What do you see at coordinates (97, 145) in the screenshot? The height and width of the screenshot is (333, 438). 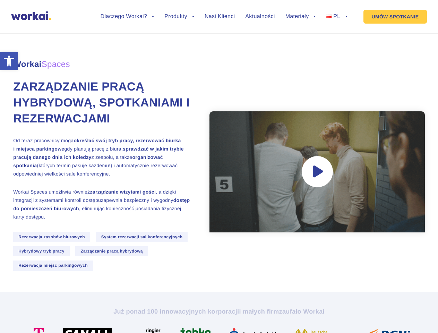 I see `strong: określać swój tryb pracy, rezerwować biurka i miejsca parkingowe` at bounding box center [97, 145].